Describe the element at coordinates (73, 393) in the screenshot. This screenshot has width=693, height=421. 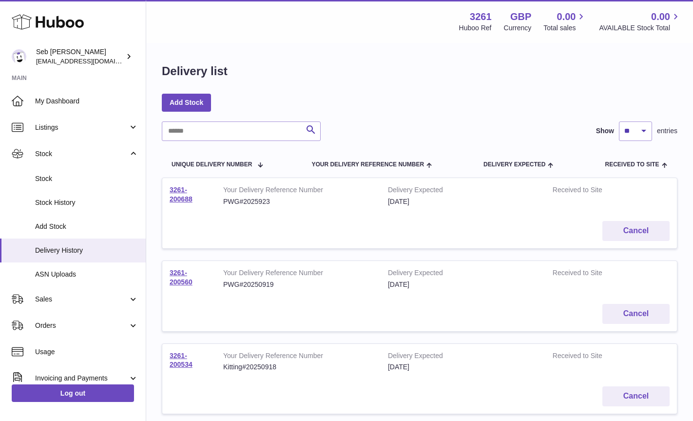
I see `a: Log out` at that location.